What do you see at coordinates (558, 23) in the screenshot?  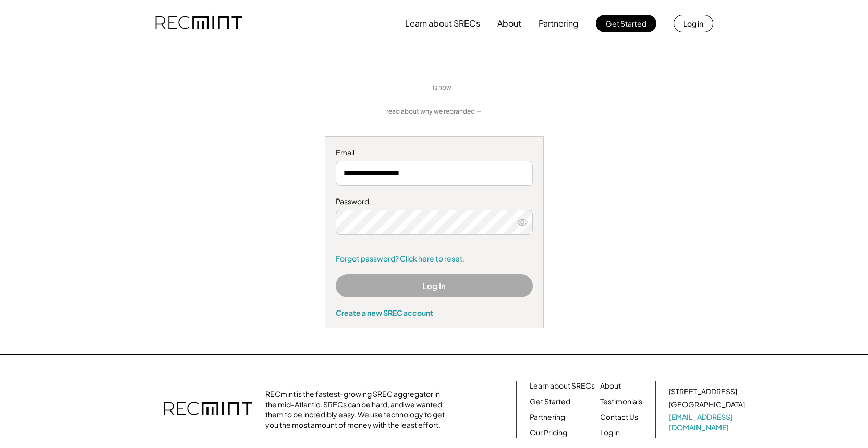 I see `button: Partnering` at bounding box center [558, 23].